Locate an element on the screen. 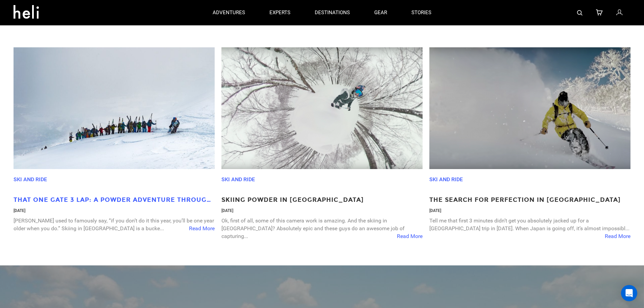 The height and width of the screenshot is (308, 644). p: adventures is located at coordinates (229, 12).